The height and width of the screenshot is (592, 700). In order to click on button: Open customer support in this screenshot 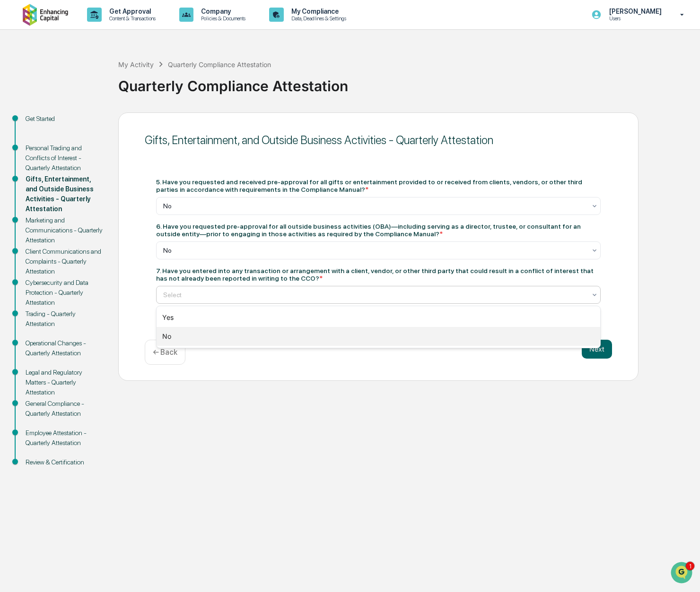, I will do `click(12, 12)`.